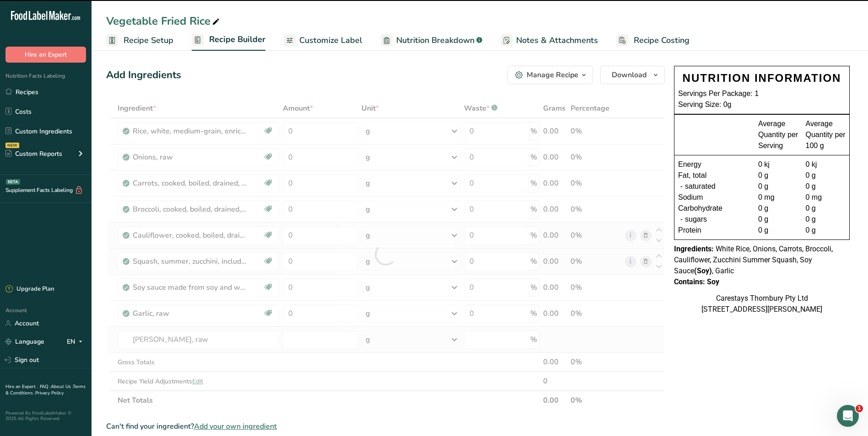 The image size is (868, 436). What do you see at coordinates (696, 220) in the screenshot?
I see `span: sugars` at bounding box center [696, 220].